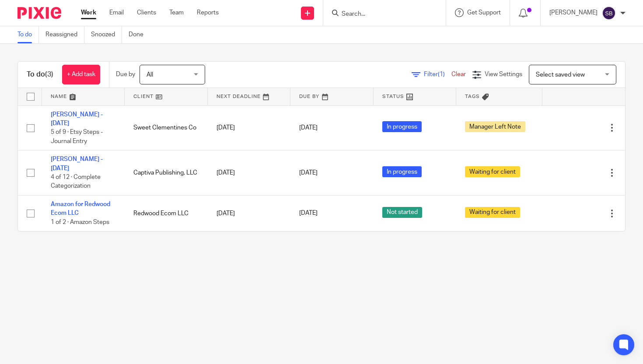 This screenshot has height=364, width=643. Describe the element at coordinates (504, 74) in the screenshot. I see `span: View Settings` at that location.